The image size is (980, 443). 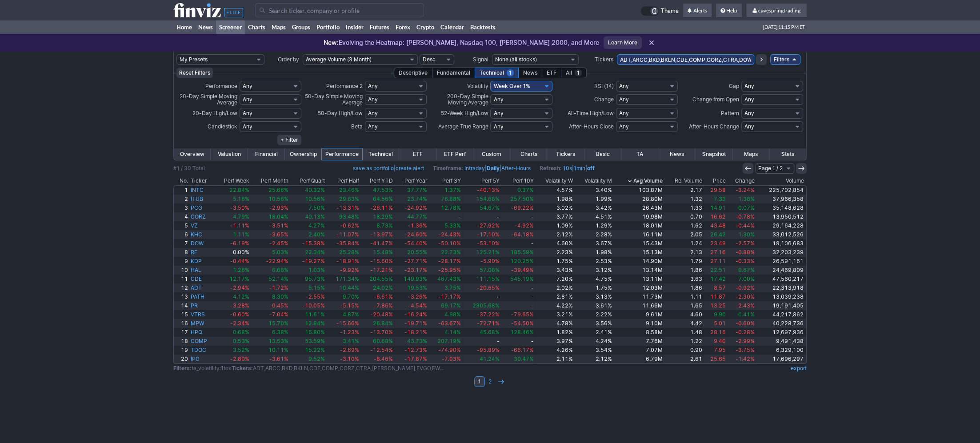 I want to click on a: -2.45%, so click(x=270, y=243).